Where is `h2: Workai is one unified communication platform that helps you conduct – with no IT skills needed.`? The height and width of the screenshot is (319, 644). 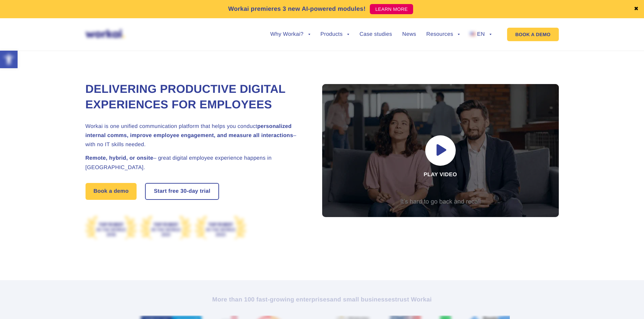
h2: Workai is one unified communication platform that helps you conduct – with no IT skills needed. is located at coordinates (196, 136).